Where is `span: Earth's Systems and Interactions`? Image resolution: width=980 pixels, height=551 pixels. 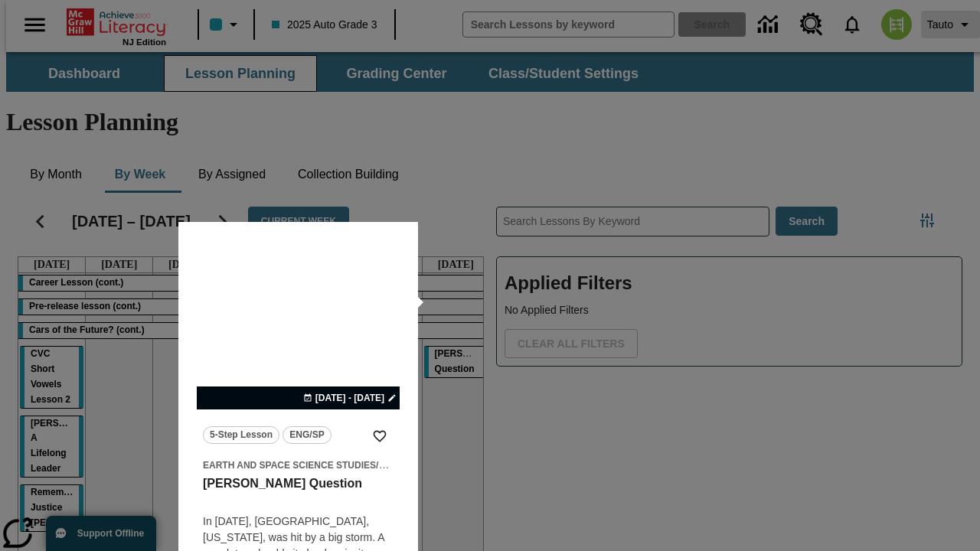
span: Earth's Systems and Interactions is located at coordinates (450, 465).